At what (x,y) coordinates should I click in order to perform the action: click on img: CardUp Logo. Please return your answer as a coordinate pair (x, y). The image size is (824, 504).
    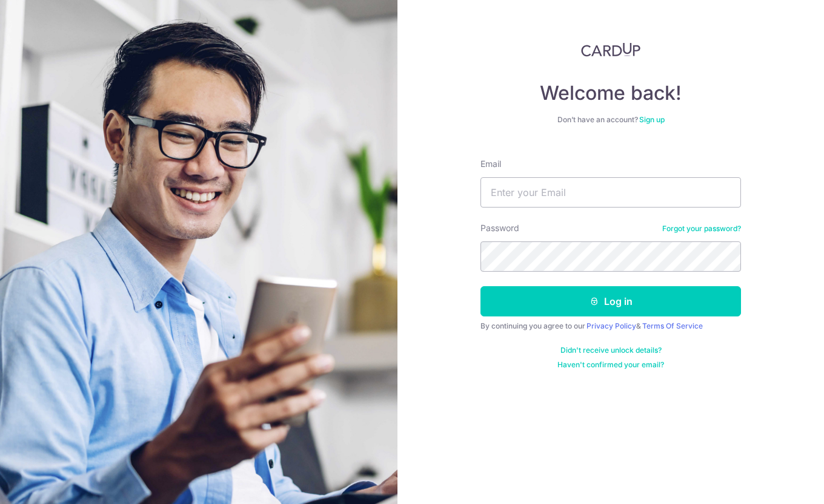
    Looking at the image, I should click on (611, 50).